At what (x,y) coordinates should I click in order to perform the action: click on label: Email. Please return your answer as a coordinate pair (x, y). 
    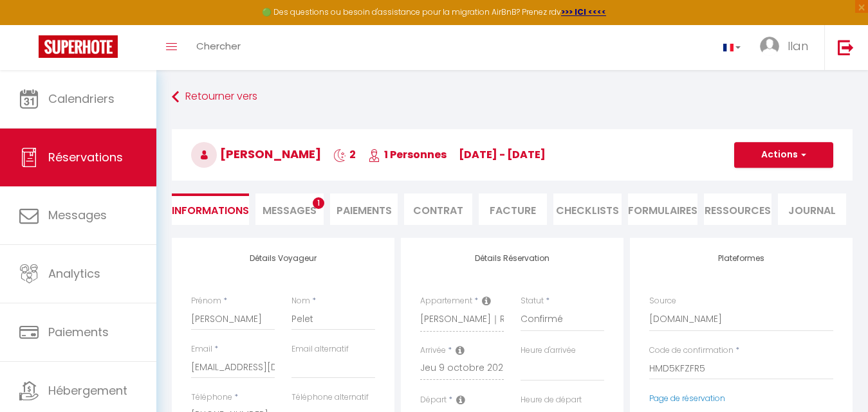
    Looking at the image, I should click on (202, 349).